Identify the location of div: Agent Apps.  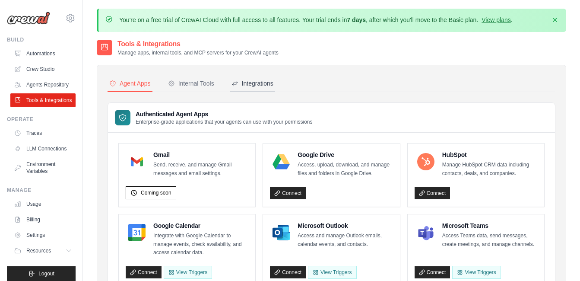
(130, 83).